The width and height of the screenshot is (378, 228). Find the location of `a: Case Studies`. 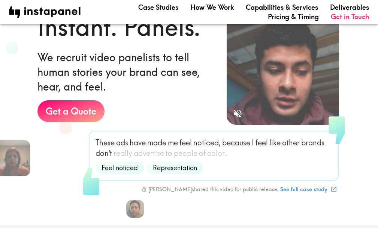

a: Case Studies is located at coordinates (158, 7).